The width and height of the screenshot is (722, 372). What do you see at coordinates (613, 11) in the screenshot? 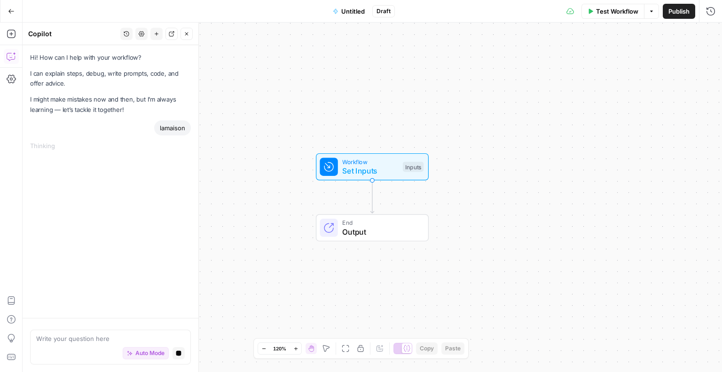
I see `button: Test Workflow` at bounding box center [613, 11].